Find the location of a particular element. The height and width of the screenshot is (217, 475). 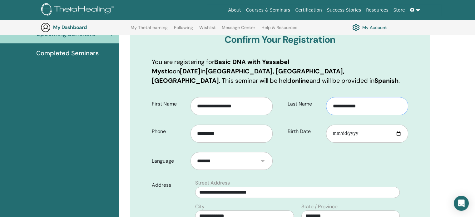

a: Success Stories is located at coordinates (344, 10).